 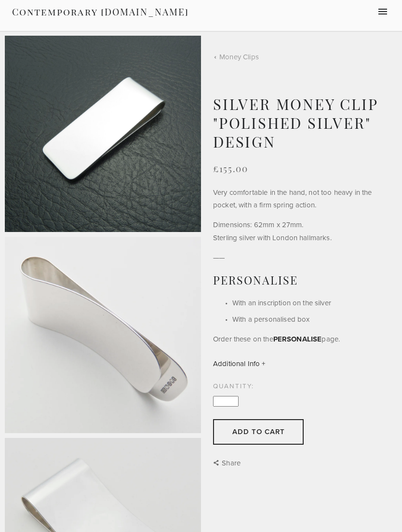 I want to click on input: Quantity, so click(x=226, y=401).